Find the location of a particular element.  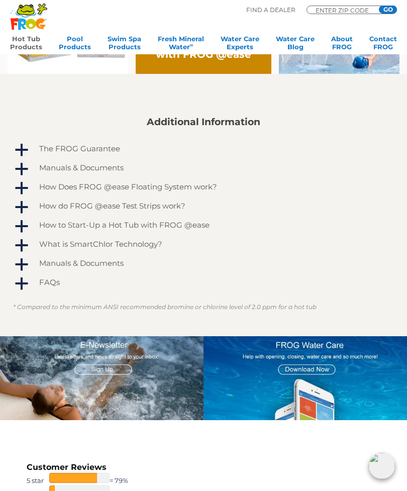

a: 5 star= 79% is located at coordinates (85, 479).